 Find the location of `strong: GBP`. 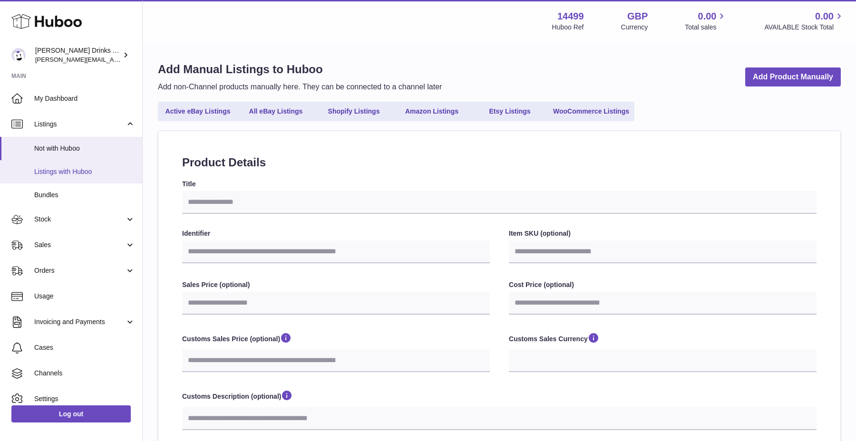

strong: GBP is located at coordinates (637, 16).